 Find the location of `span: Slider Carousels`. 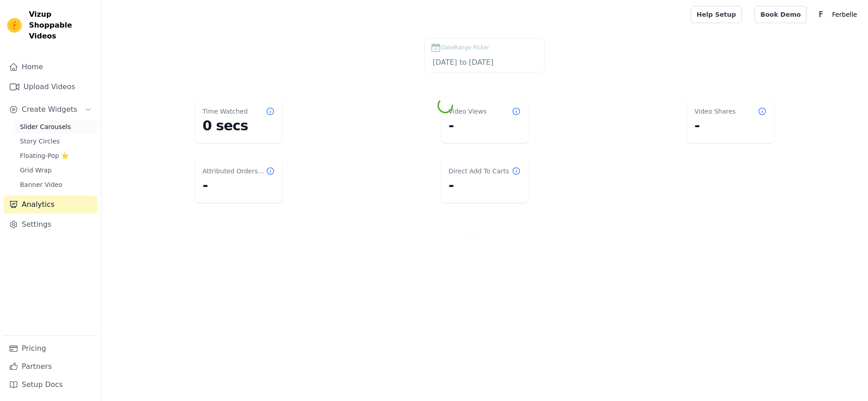

span: Slider Carousels is located at coordinates (45, 127).